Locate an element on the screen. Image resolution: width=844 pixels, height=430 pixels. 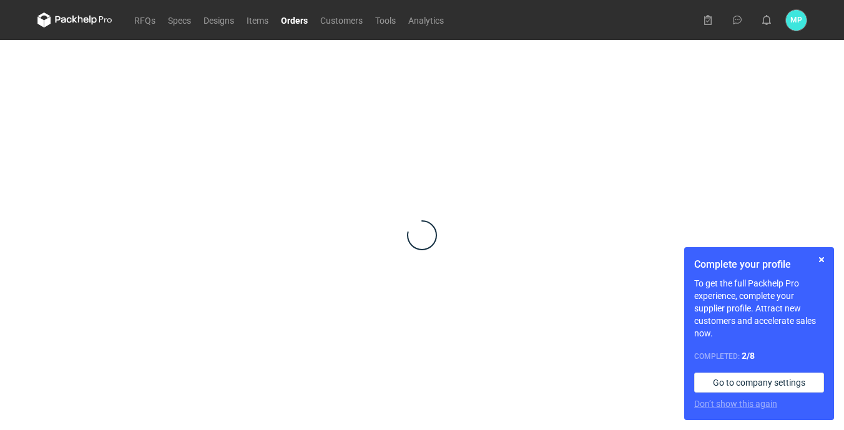
button: Skip for now is located at coordinates (822, 260).